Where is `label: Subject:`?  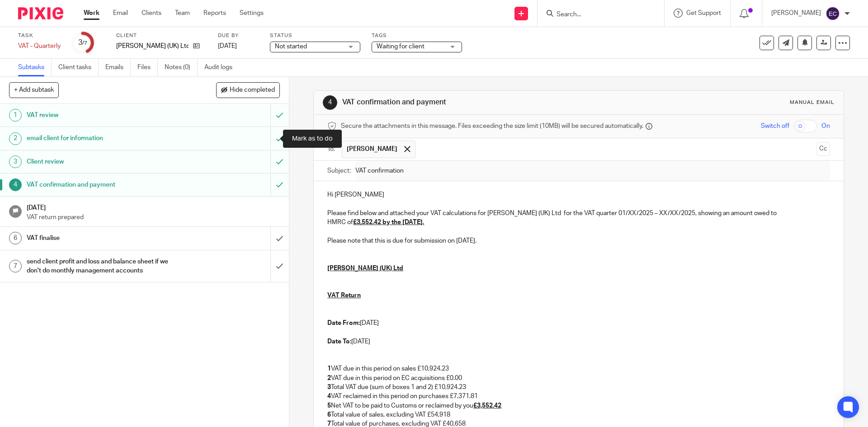
label: Subject: is located at coordinates (339, 171).